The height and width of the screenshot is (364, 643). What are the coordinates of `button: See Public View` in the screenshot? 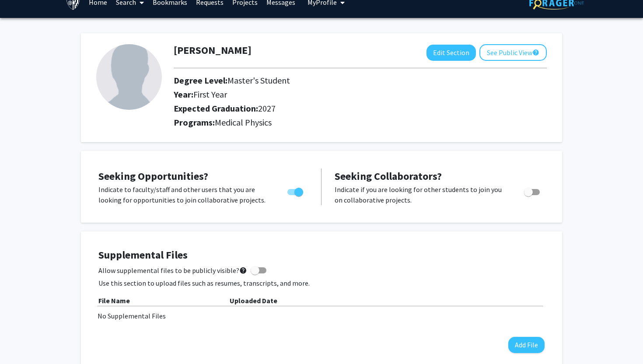 It's located at (513, 52).